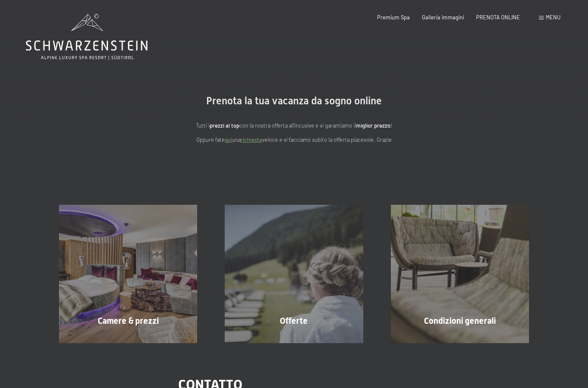 This screenshot has height=388, width=588. Describe the element at coordinates (129, 320) in the screenshot. I see `span: Camere & prezzi` at that location.